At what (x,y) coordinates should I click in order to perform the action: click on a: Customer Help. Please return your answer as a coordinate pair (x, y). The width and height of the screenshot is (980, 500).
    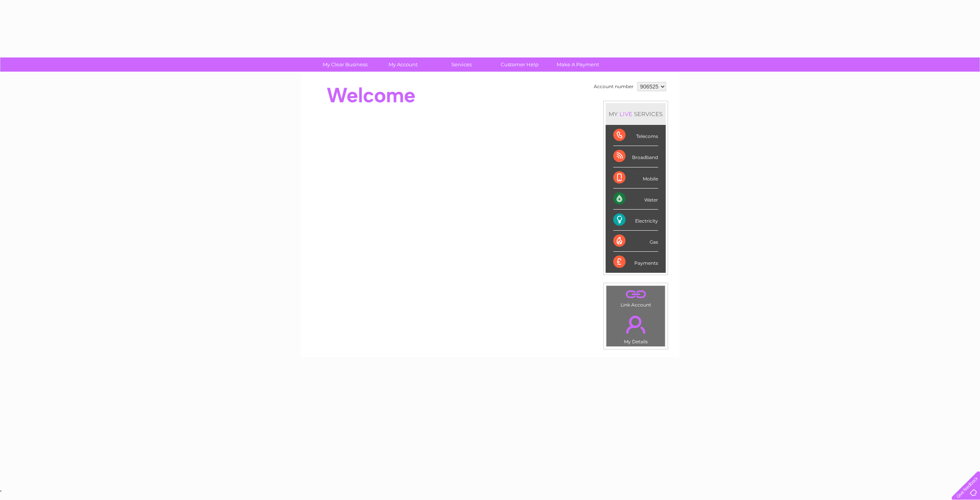
    Looking at the image, I should click on (519, 65).